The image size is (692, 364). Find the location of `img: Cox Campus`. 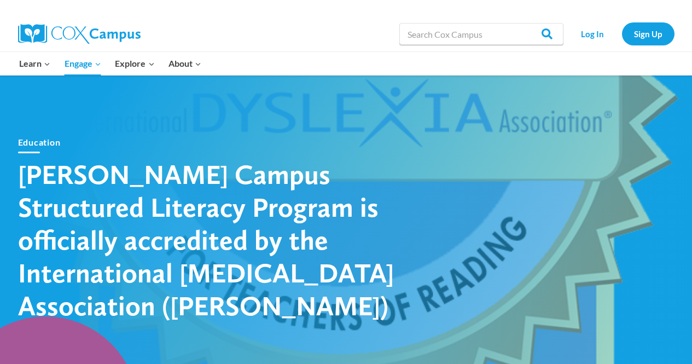

img: Cox Campus is located at coordinates (79, 34).